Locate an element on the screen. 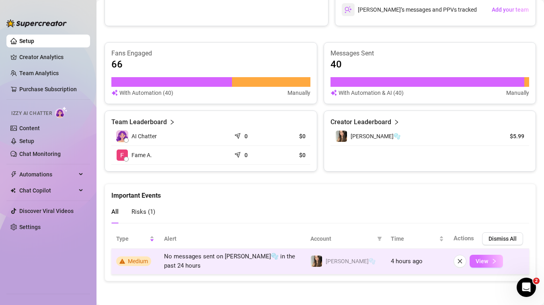 The width and height of the screenshot is (544, 305). article: Team Leaderboard is located at coordinates (139, 122).